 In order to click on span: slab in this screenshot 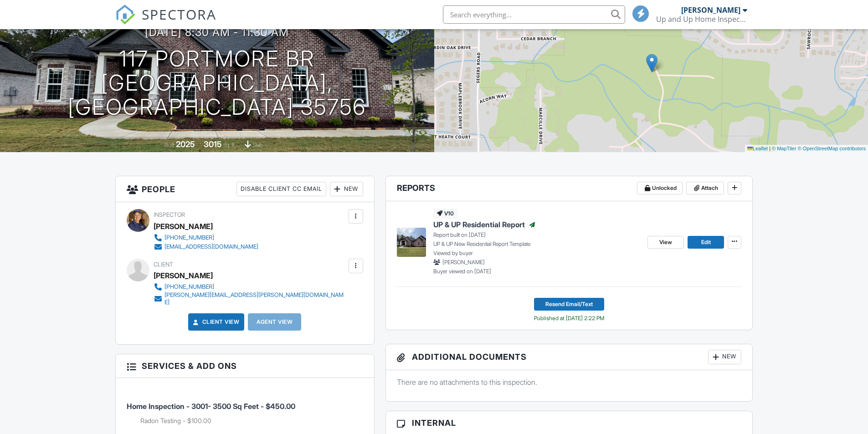, I will do `click(258, 145)`.